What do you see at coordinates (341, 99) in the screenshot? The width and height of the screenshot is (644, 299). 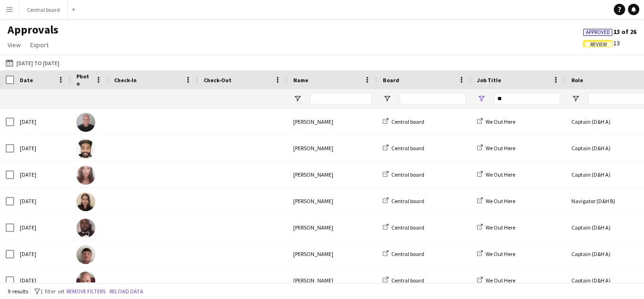 I see `input: Name Filter Input` at bounding box center [341, 99].